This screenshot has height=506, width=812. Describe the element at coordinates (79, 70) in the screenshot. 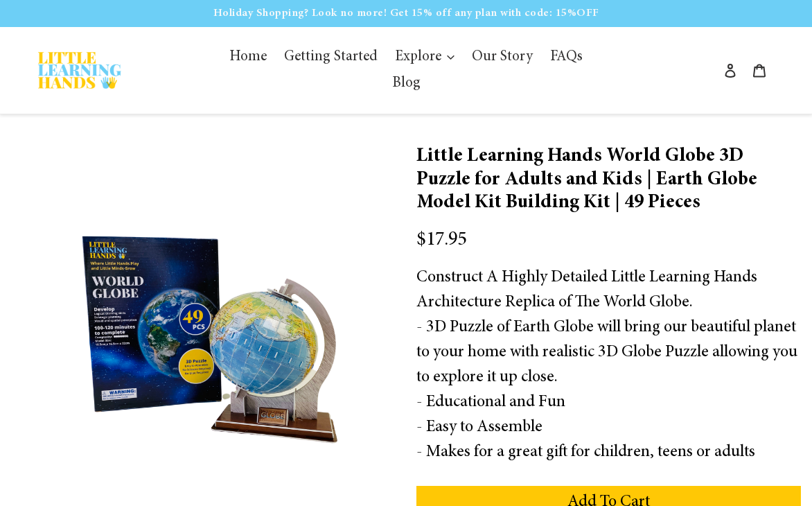

I see `img: Little Learning Hands` at that location.